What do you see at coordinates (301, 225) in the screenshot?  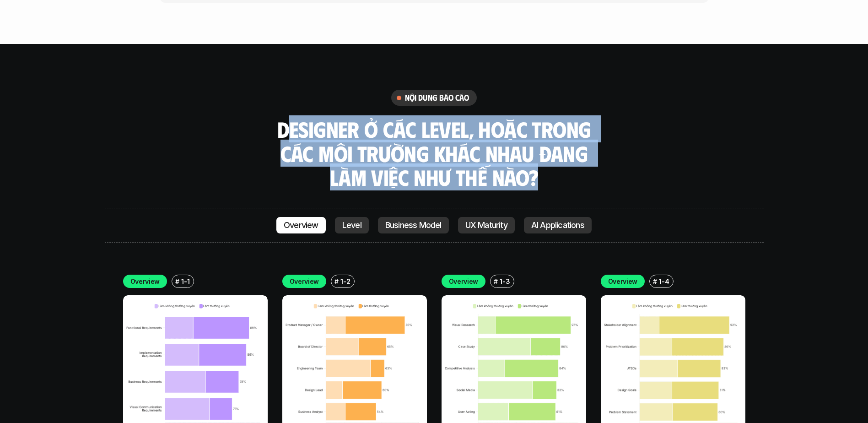 I see `a: Overview` at bounding box center [301, 225].